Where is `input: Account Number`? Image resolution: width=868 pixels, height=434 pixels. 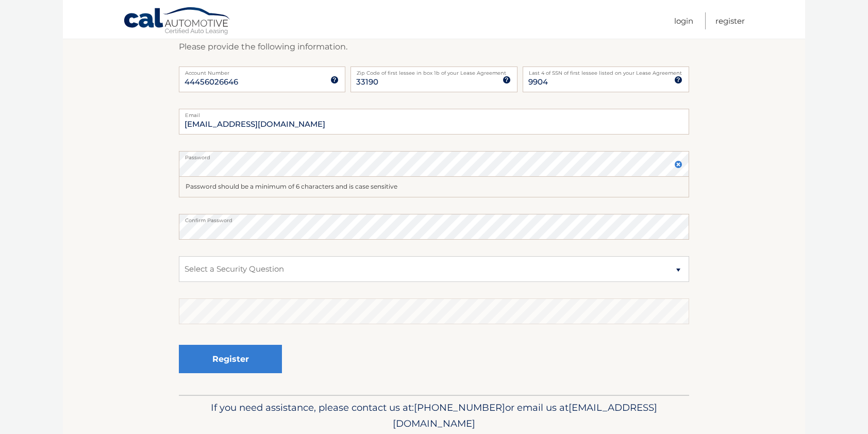 input: Account Number is located at coordinates (262, 79).